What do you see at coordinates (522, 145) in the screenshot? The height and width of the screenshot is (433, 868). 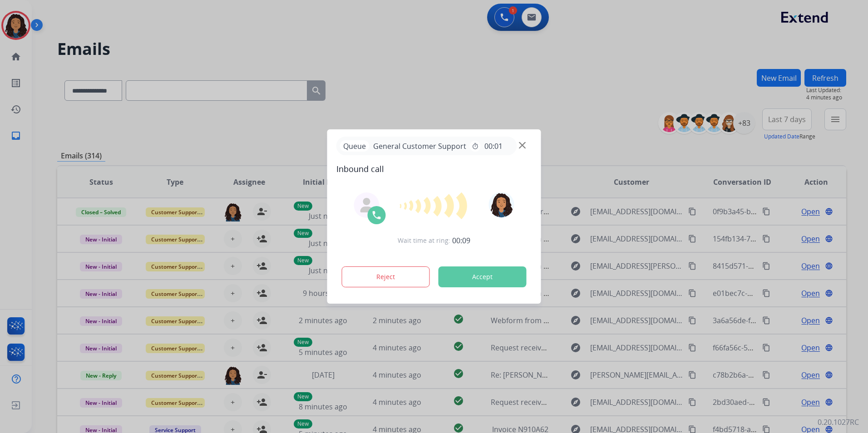 I see `img: close-button` at bounding box center [522, 145].